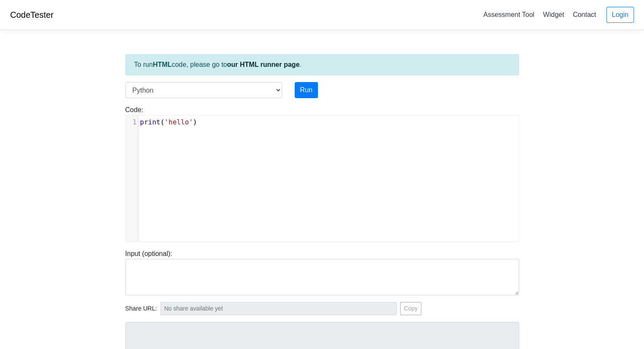 Image resolution: width=644 pixels, height=349 pixels. What do you see at coordinates (141, 309) in the screenshot?
I see `span: Share URL:` at bounding box center [141, 309].